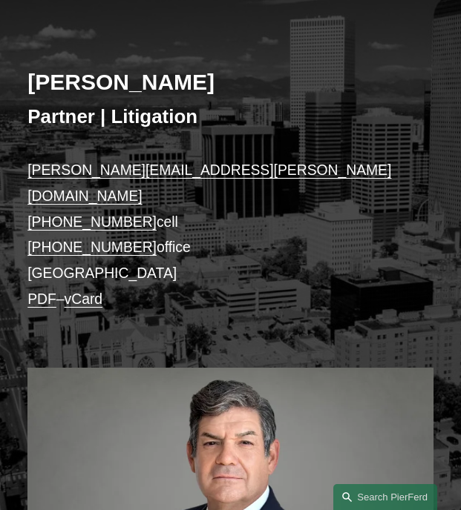 The image size is (461, 510). What do you see at coordinates (230, 116) in the screenshot?
I see `h3: Partner | Litigation` at bounding box center [230, 116].